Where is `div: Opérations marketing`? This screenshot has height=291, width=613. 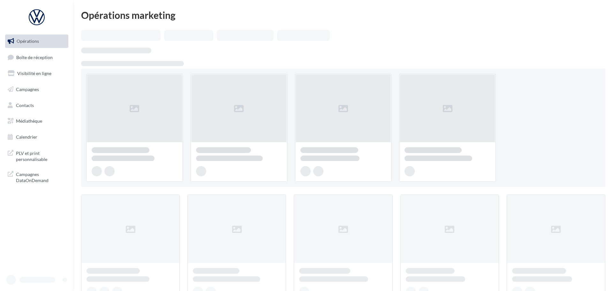
div: Opérations marketing is located at coordinates (343, 15).